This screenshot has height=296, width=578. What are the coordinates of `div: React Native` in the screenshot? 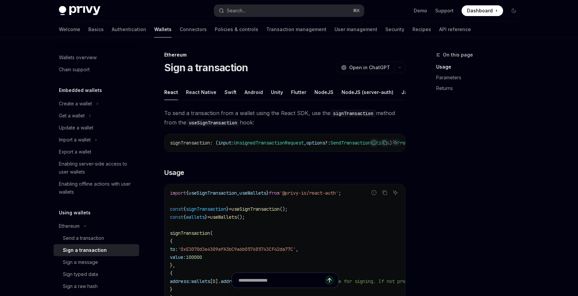 It's located at (201, 92).